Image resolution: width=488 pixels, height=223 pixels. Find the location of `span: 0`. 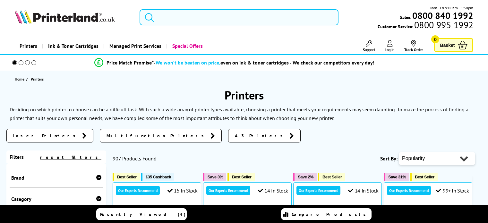

span: 0 is located at coordinates (435, 39).